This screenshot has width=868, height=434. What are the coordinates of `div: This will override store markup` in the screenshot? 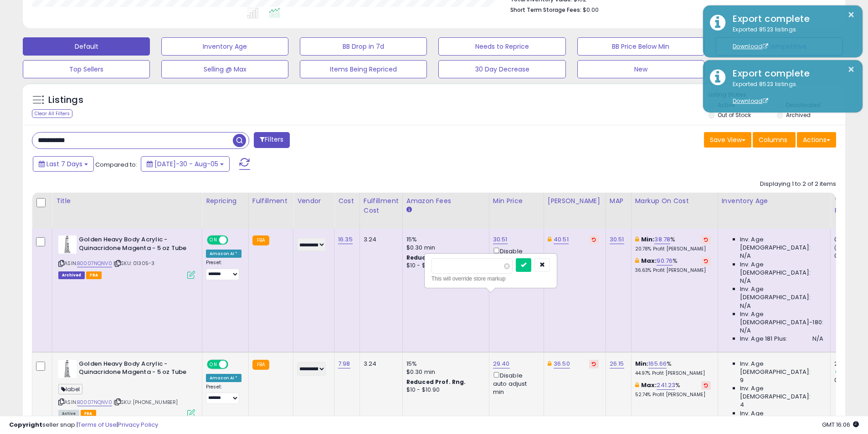 It's located at (491, 279).